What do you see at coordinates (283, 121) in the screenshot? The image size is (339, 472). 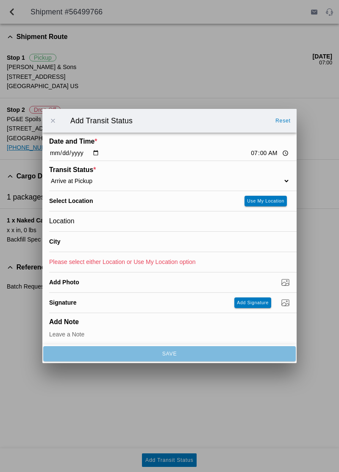 I see `ion-button: Reset` at bounding box center [283, 121].